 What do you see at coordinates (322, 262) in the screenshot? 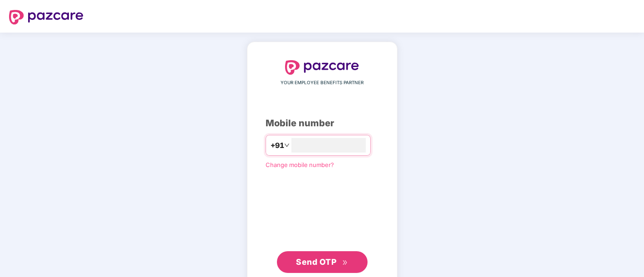
I see `button: Send OTPdouble-right` at bounding box center [322, 262].